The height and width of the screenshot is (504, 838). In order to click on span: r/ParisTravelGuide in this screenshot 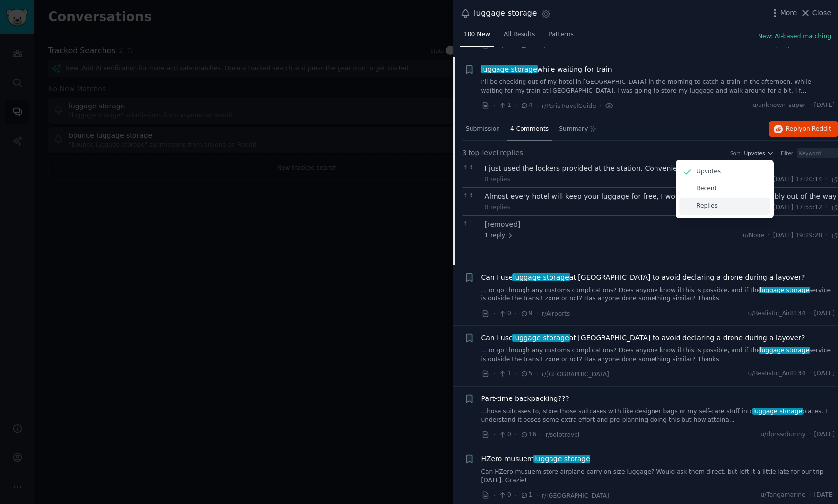, I will do `click(569, 106)`.